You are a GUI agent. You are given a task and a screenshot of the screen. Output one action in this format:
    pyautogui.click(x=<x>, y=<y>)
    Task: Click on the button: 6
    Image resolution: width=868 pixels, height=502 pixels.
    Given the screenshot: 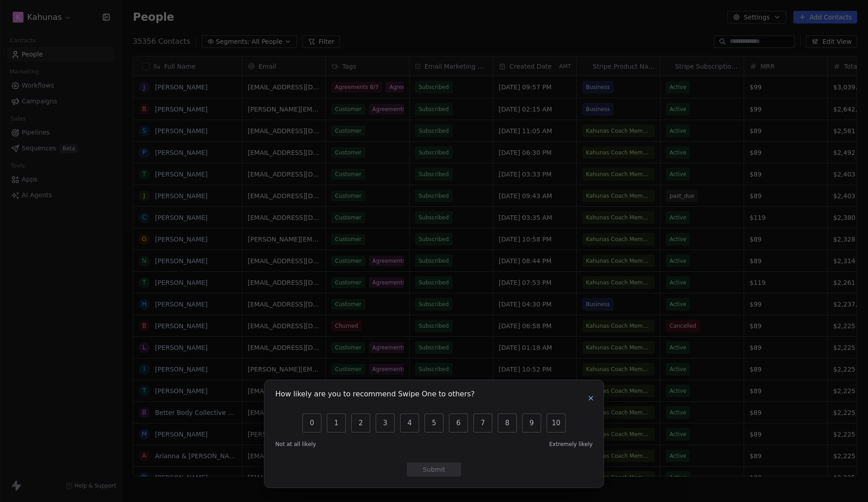 What is the action you would take?
    pyautogui.click(x=458, y=423)
    